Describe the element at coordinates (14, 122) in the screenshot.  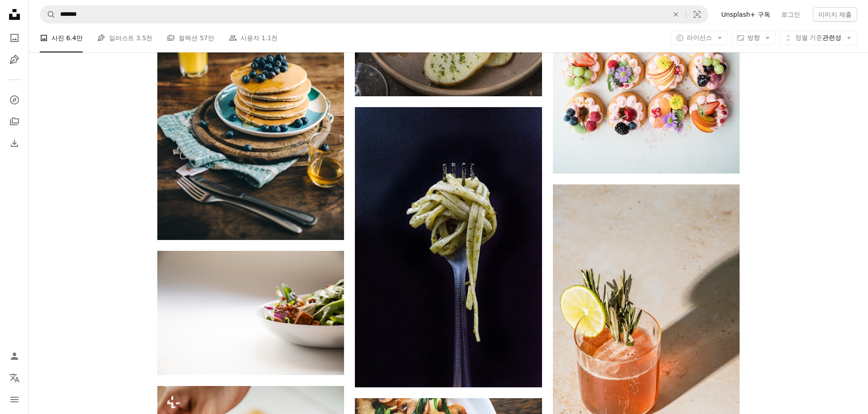
I see `a: 컬렉션` at that location.